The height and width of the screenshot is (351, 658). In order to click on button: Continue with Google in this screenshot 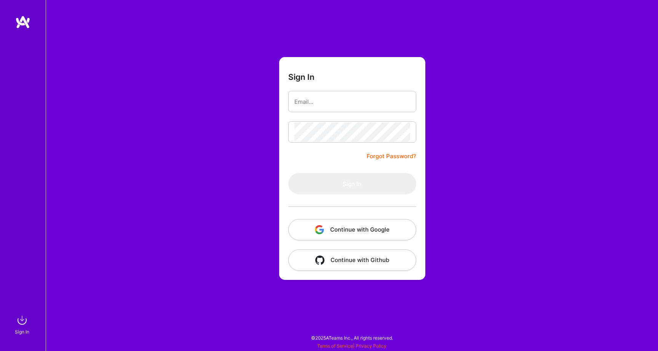, I will do `click(352, 230)`.